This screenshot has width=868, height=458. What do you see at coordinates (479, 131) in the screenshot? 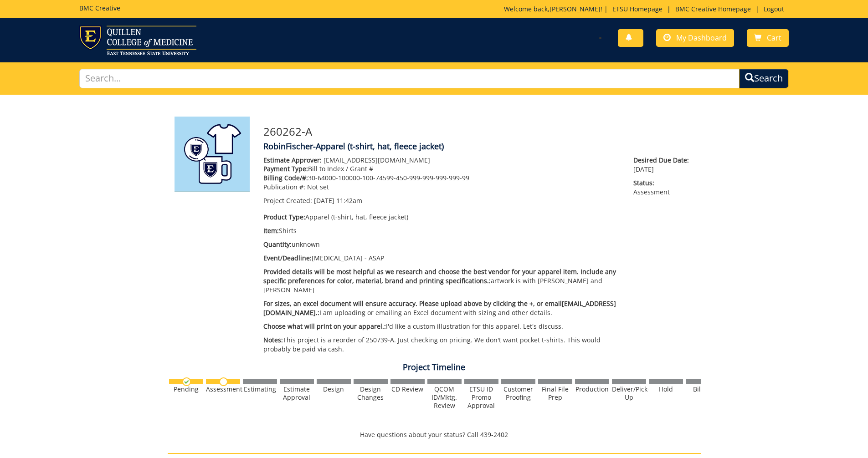
I see `h3: 260262-A` at bounding box center [479, 131].